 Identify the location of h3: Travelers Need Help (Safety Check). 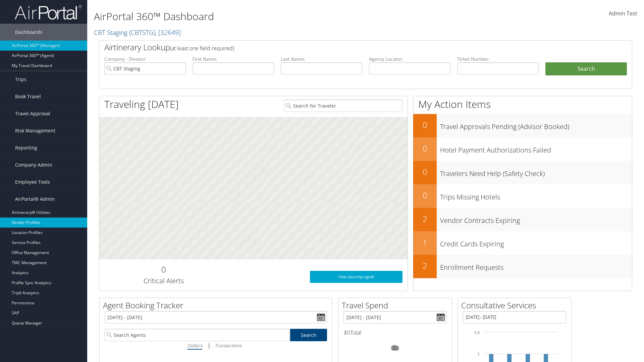
(536, 172).